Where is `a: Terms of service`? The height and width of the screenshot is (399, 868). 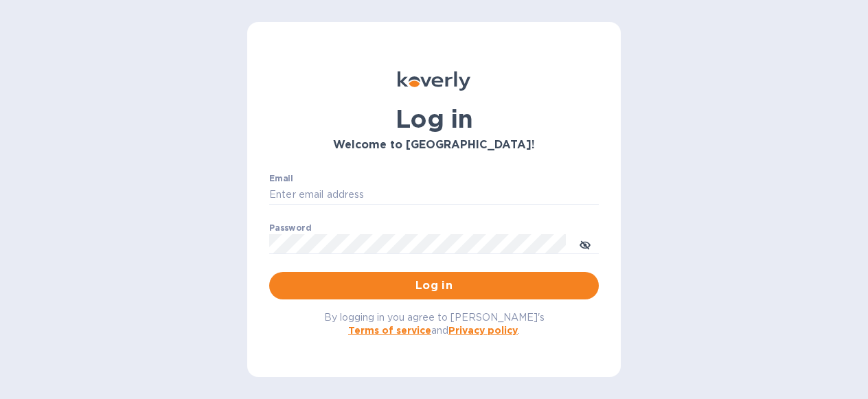 a: Terms of service is located at coordinates (390, 330).